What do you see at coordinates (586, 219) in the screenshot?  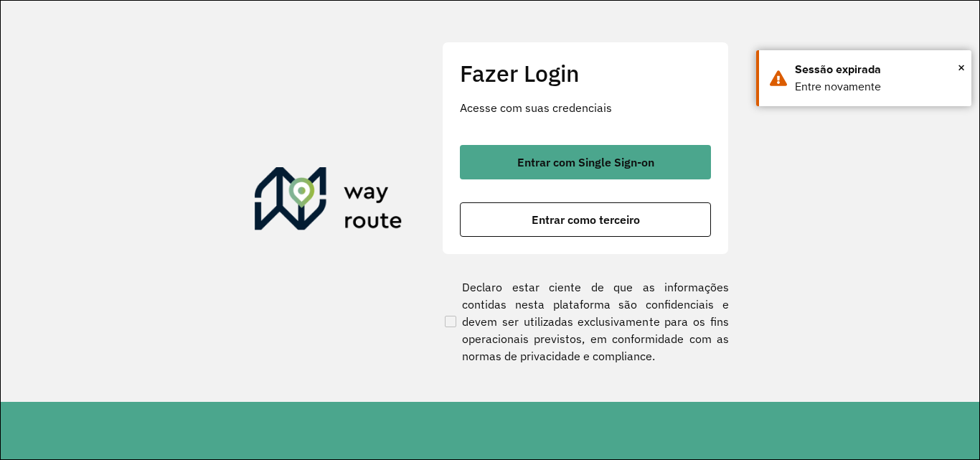 I see `span: Entrar como terceiro` at bounding box center [586, 219].